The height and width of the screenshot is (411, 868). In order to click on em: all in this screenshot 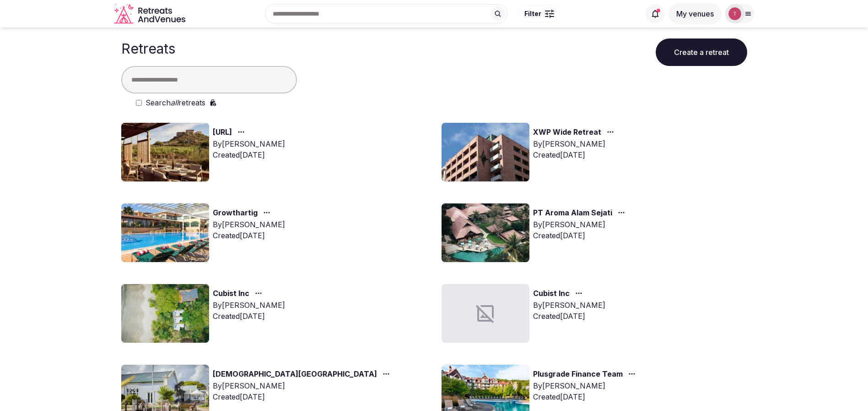, I will do `click(174, 102)`.